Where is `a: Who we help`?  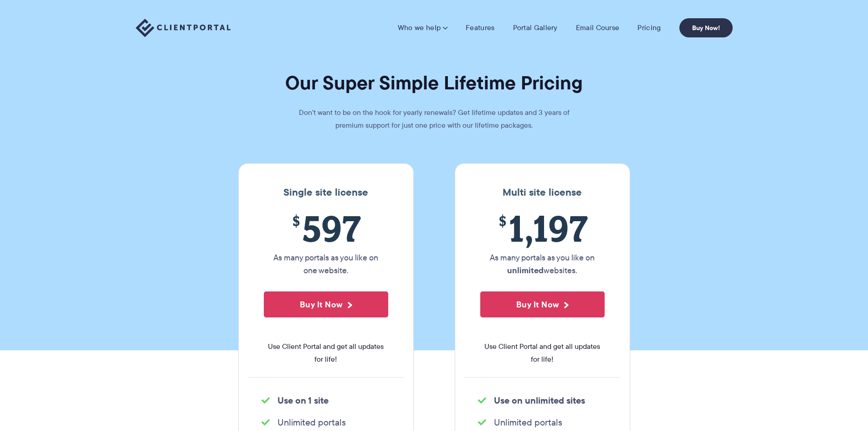
a: Who we help is located at coordinates (423, 28).